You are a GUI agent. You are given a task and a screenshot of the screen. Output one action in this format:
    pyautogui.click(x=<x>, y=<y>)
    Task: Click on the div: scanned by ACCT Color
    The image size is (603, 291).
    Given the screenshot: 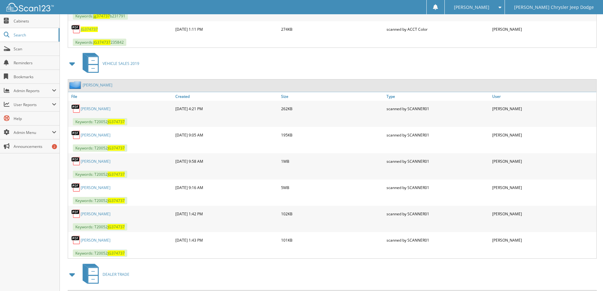 What is the action you would take?
    pyautogui.click(x=438, y=29)
    